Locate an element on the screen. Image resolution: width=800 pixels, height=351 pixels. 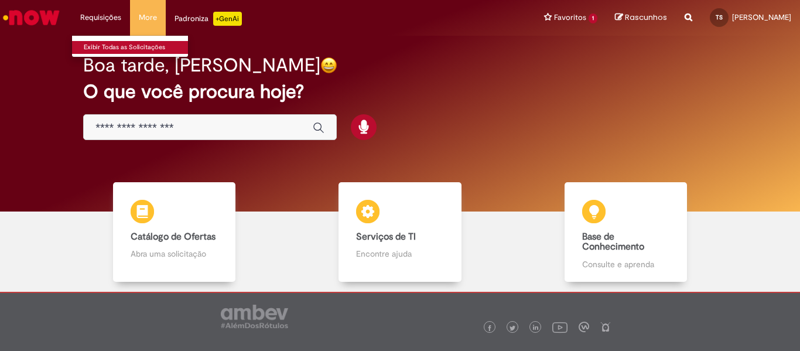
img: ServiceNow is located at coordinates (31, 18).